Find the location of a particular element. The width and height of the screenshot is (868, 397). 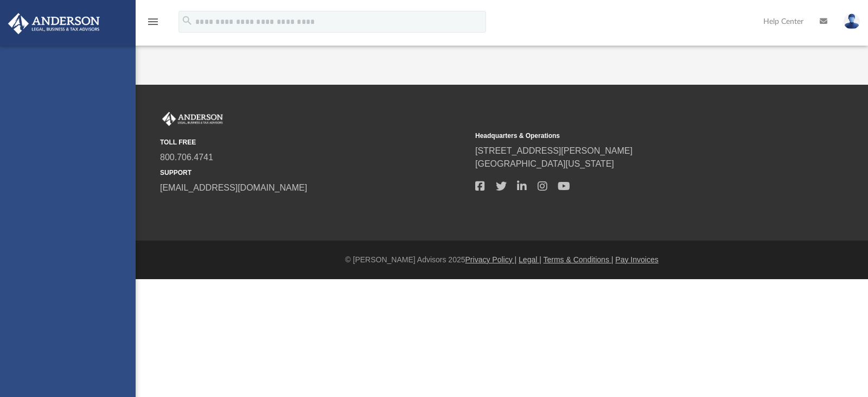

a: Terms & Conditions | is located at coordinates (578, 260).